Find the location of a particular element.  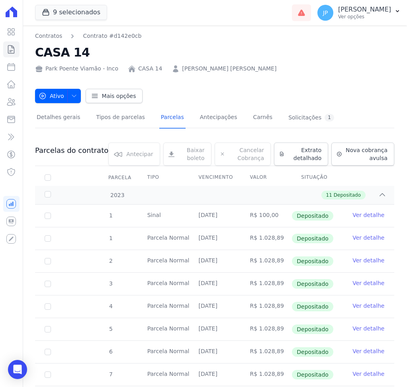

td: R$ 100,00 is located at coordinates (265, 216).